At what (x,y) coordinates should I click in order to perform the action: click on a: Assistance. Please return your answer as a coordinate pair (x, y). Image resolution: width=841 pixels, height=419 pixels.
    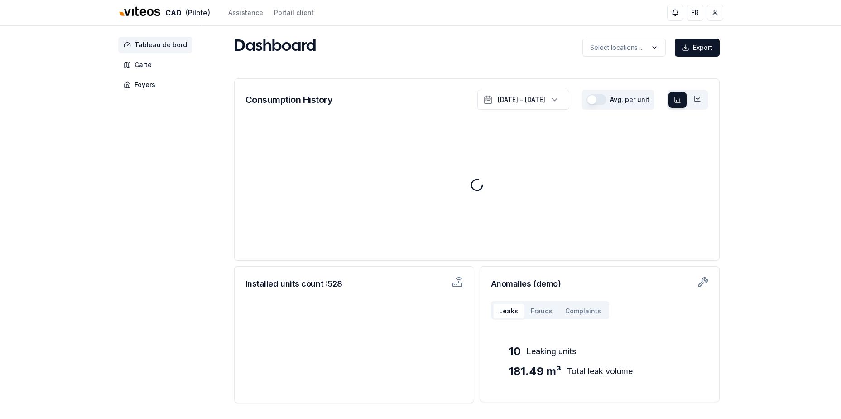
    Looking at the image, I should click on (246, 13).